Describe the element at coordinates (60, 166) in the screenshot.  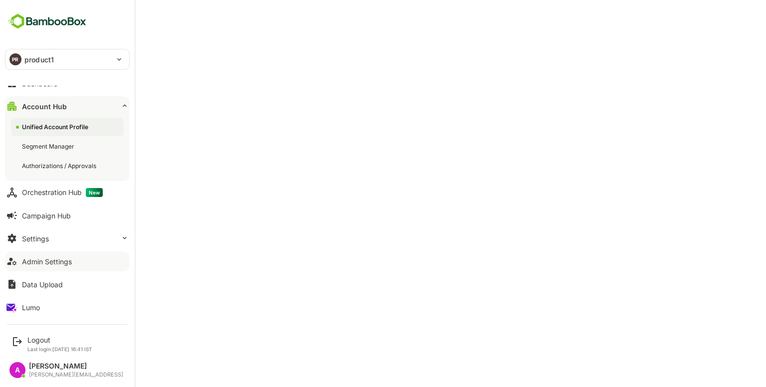
I see `div: Authorizations / Approvals` at that location.